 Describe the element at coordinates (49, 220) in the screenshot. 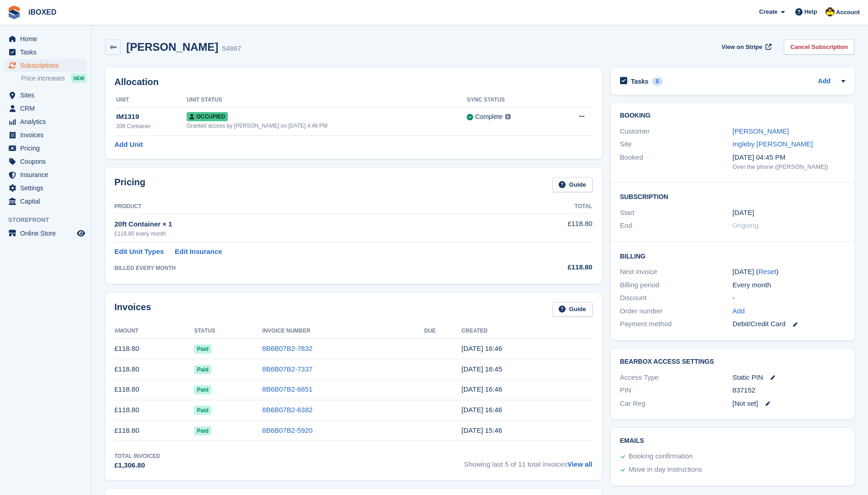

I see `span: Storefront` at that location.